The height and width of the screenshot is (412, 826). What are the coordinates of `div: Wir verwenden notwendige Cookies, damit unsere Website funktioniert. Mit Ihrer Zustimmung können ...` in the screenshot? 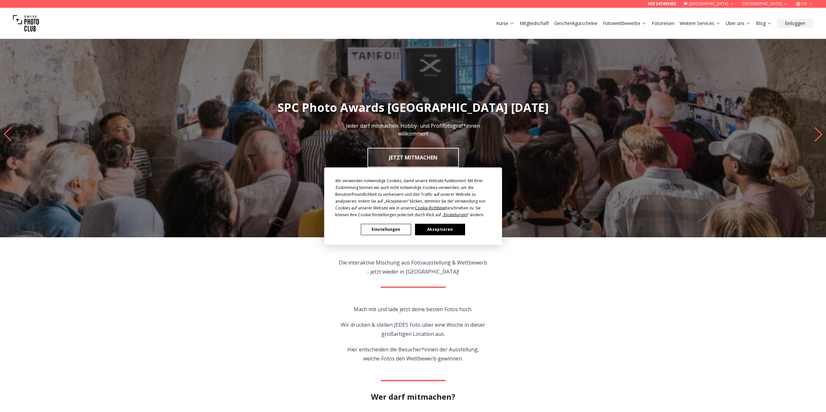 It's located at (413, 198).